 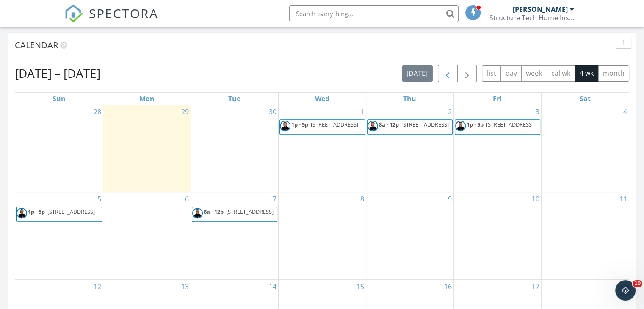 What do you see at coordinates (535, 286) in the screenshot?
I see `a: Go to October 17, 2025` at bounding box center [535, 286].